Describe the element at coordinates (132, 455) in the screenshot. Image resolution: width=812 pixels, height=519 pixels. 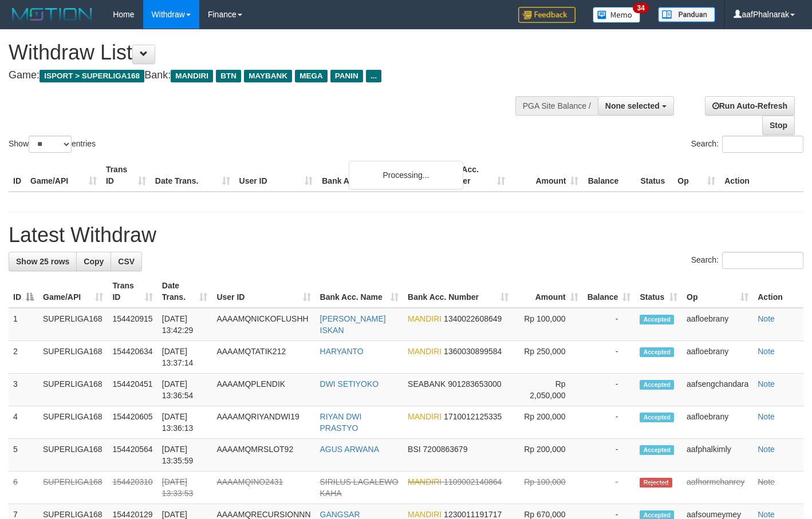
I see `td: 154420564` at that location.